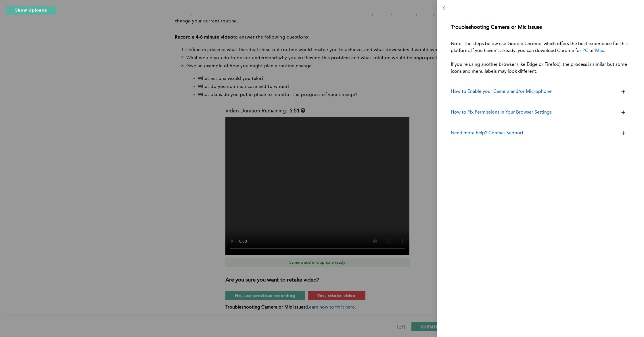  Describe the element at coordinates (445, 8) in the screenshot. I see `button: Close dialog` at that location.